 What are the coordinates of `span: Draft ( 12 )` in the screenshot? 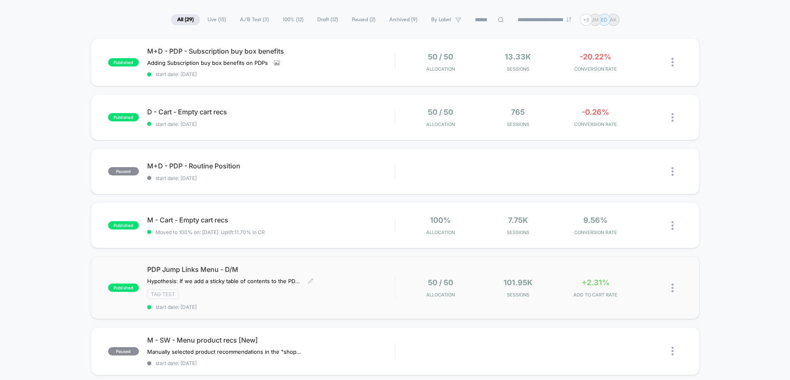 It's located at (328, 20).